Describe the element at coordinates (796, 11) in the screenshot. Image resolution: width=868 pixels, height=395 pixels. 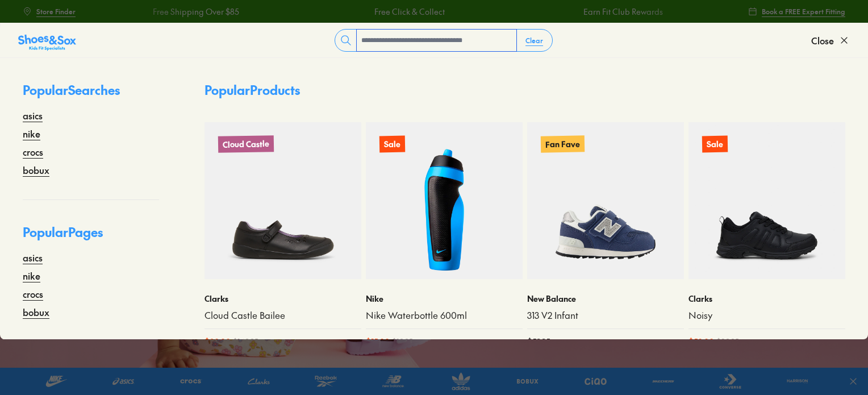
I see `a: Book a FREE Expert Fitting` at that location.